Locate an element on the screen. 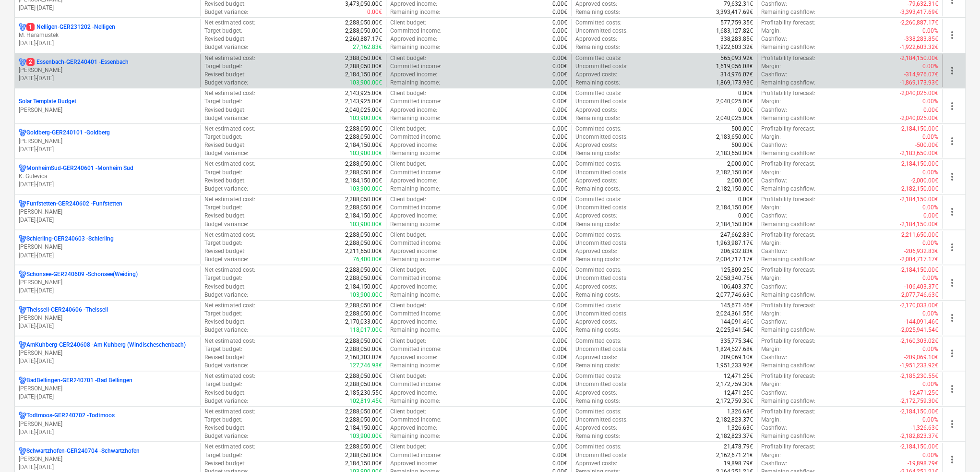 This screenshot has width=980, height=472. p: Todtmoos-GER240702 - Todtmoos is located at coordinates (71, 416).